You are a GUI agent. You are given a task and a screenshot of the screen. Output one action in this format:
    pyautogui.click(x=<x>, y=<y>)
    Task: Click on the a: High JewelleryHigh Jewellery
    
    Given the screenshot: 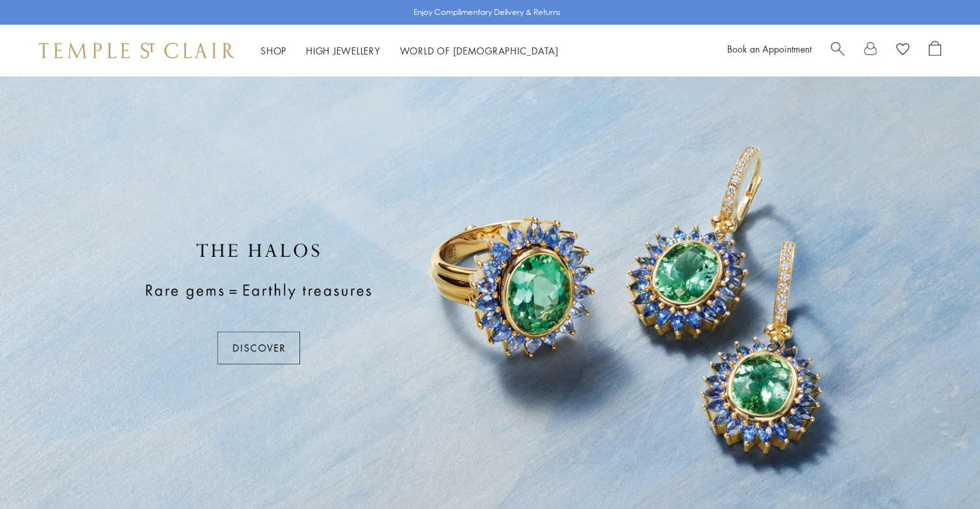 What is the action you would take?
    pyautogui.click(x=343, y=50)
    